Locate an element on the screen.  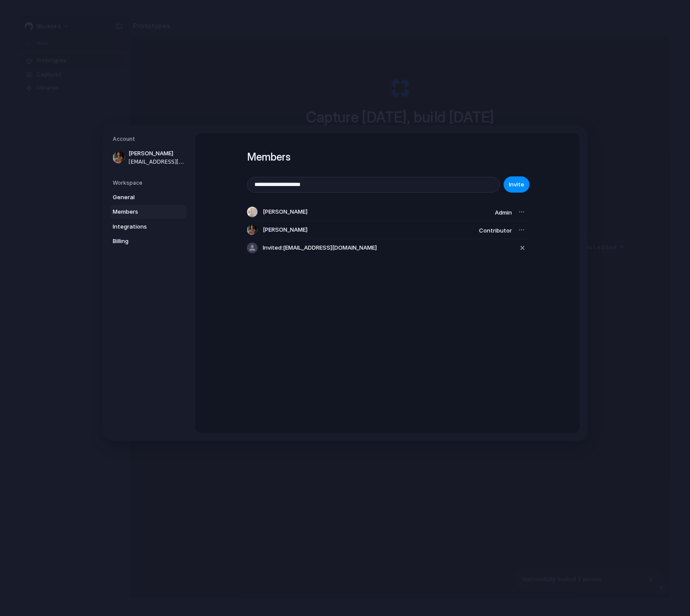
h5: Workspace is located at coordinates (149, 183).